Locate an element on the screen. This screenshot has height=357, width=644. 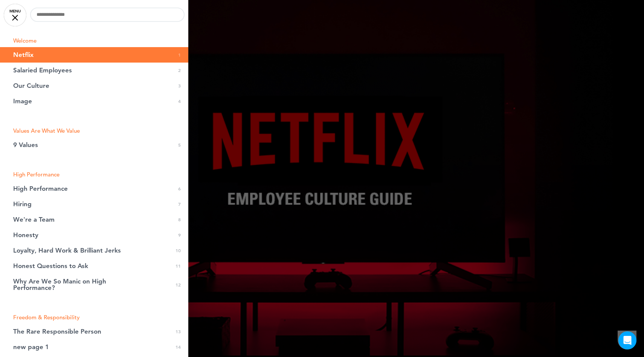
span: Netflix is located at coordinates (23, 55).